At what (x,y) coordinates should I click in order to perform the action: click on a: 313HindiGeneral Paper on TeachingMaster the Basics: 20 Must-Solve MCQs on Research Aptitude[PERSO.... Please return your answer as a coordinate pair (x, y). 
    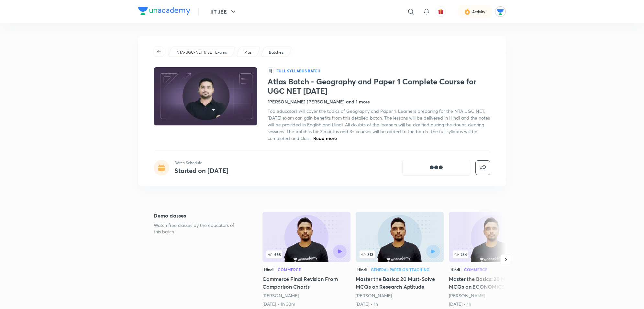
    Looking at the image, I should click on (400, 260).